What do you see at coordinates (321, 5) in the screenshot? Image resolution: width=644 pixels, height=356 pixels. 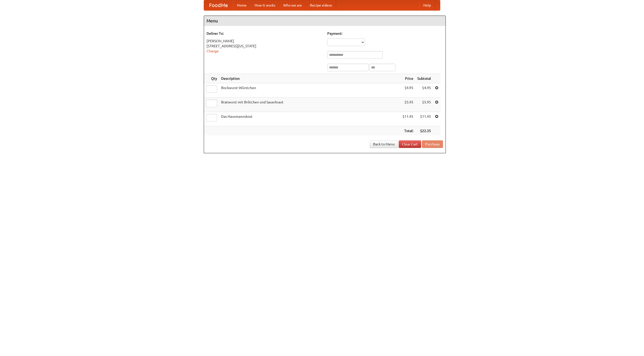 I see `a: Recipe videos` at bounding box center [321, 5].